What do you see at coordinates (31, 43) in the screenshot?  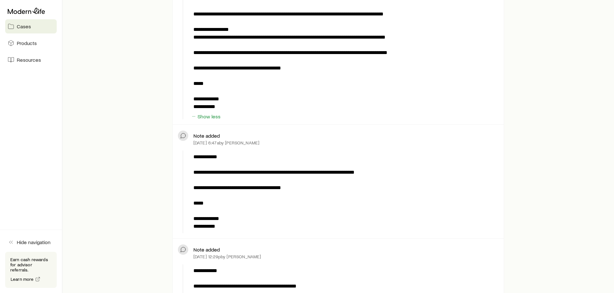 I see `a: Products` at bounding box center [31, 43].